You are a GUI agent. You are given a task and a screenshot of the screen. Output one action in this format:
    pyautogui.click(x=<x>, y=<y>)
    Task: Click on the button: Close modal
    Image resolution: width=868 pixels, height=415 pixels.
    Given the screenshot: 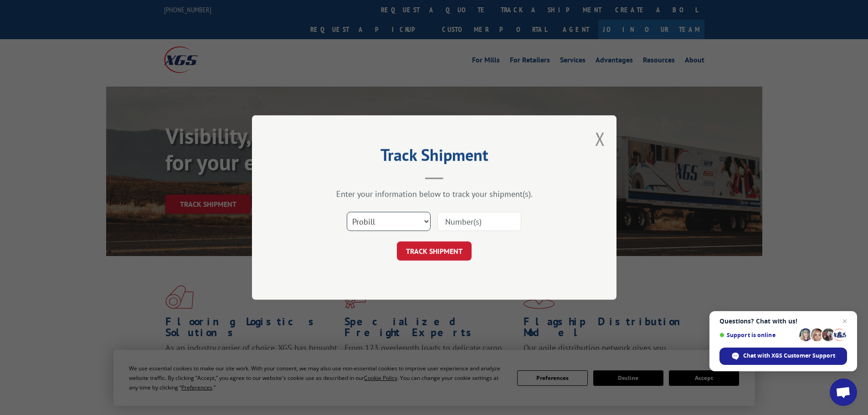 What is the action you would take?
    pyautogui.click(x=600, y=139)
    